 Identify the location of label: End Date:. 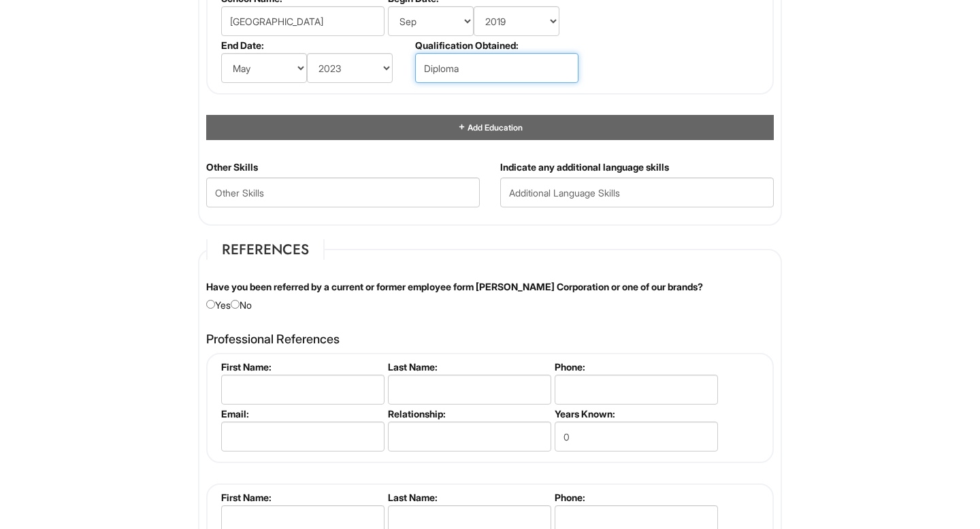
(315, 45).